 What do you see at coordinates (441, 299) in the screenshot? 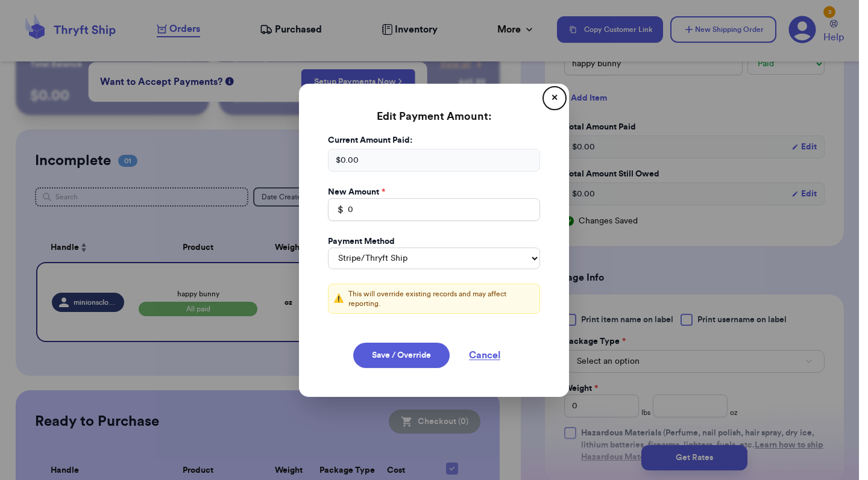
I see `p: This will override existing records and may affect reporting.` at bounding box center [441, 299].